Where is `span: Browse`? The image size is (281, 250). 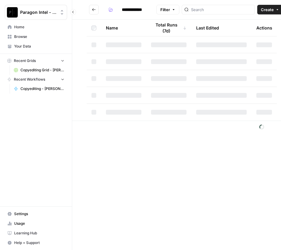 span: Browse is located at coordinates (39, 37).